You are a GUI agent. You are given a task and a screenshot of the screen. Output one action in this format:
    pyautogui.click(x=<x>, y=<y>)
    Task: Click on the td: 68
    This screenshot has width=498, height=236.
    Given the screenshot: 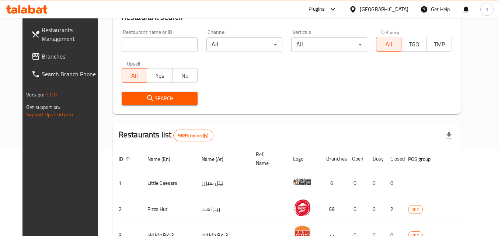 What is the action you would take?
    pyautogui.click(x=333, y=210)
    